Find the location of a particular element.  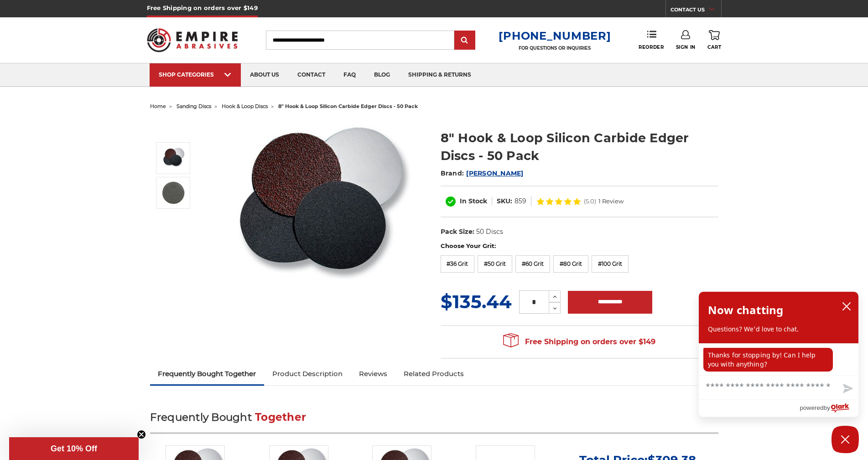

span: sanding discs is located at coordinates (194, 106).